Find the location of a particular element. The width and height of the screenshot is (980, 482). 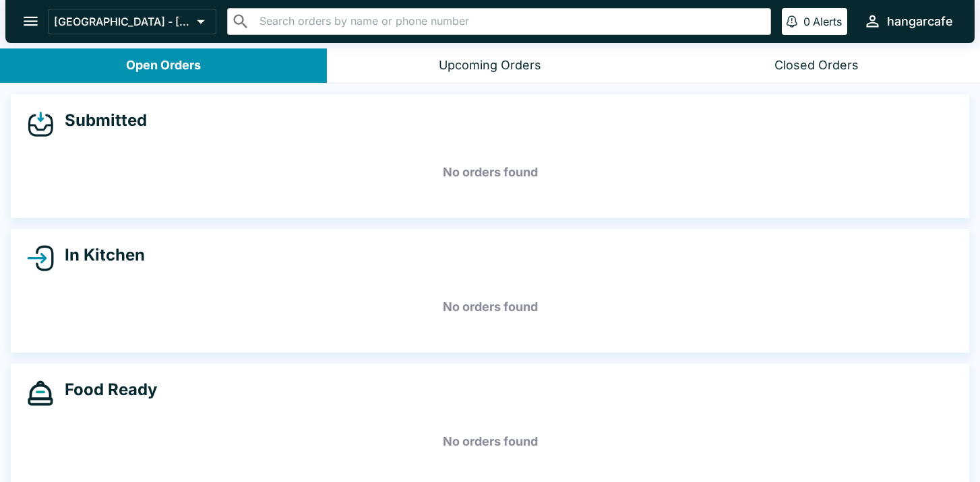

div: Upcoming Orders is located at coordinates (490, 66).